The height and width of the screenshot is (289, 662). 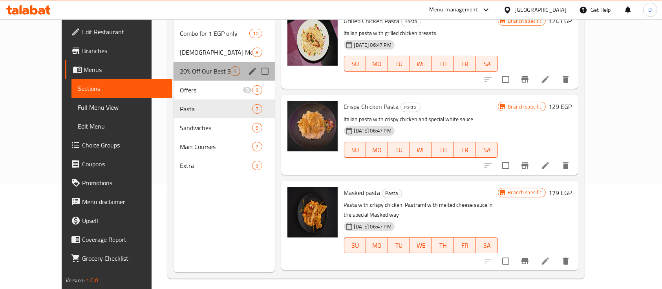 I want to click on p: Pasta with crispy chicken. Pastrami with melted cheese sauce in the special Masked way, so click(x=421, y=210).